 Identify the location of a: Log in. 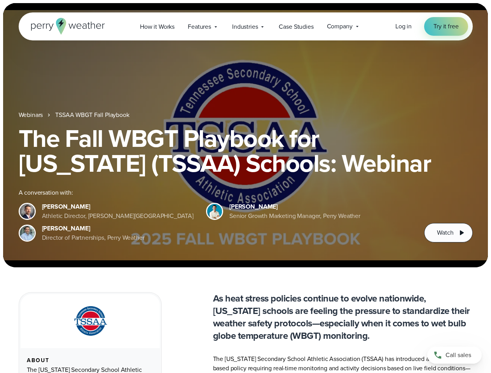
(404, 26).